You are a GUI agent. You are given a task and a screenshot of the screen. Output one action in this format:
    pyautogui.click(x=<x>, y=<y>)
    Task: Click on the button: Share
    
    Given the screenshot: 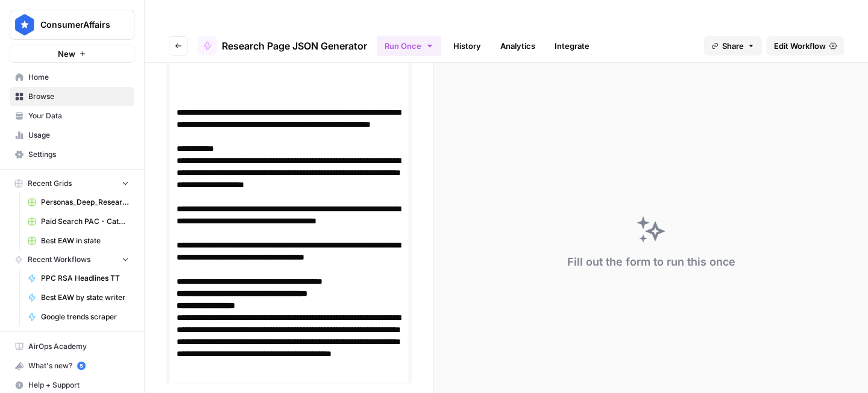 What is the action you would take?
    pyautogui.click(x=733, y=46)
    